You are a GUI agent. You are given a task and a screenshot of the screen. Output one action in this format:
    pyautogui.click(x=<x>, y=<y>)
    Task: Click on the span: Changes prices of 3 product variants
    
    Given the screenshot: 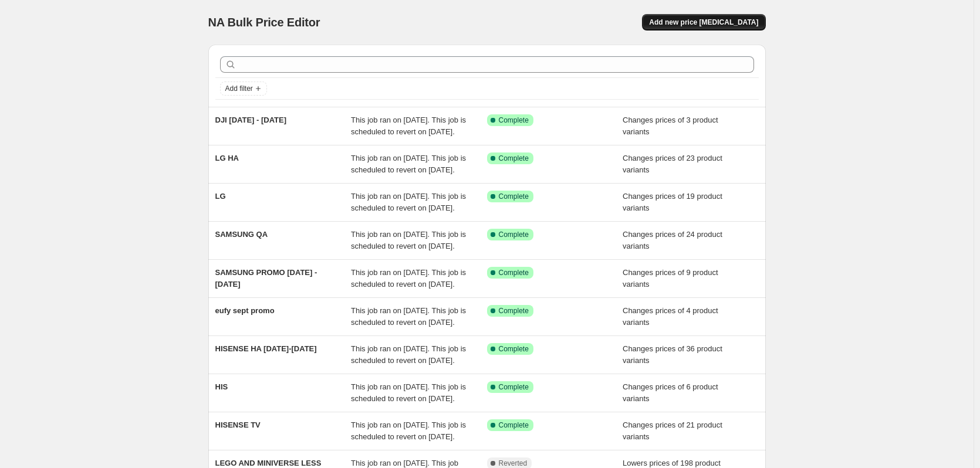 What is the action you would take?
    pyautogui.click(x=670, y=126)
    